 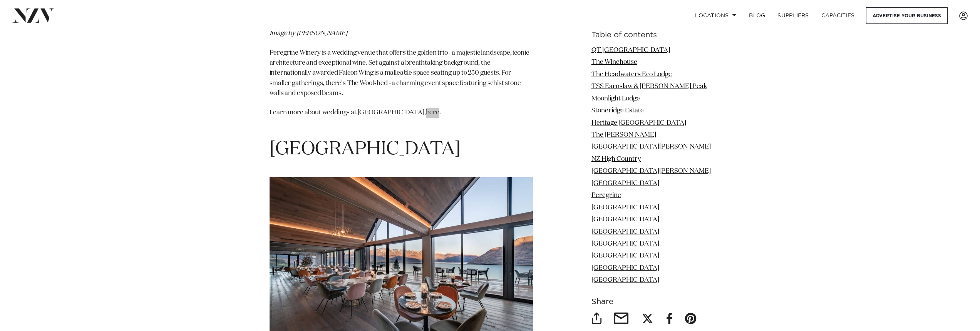 I want to click on h6: Share, so click(x=651, y=301).